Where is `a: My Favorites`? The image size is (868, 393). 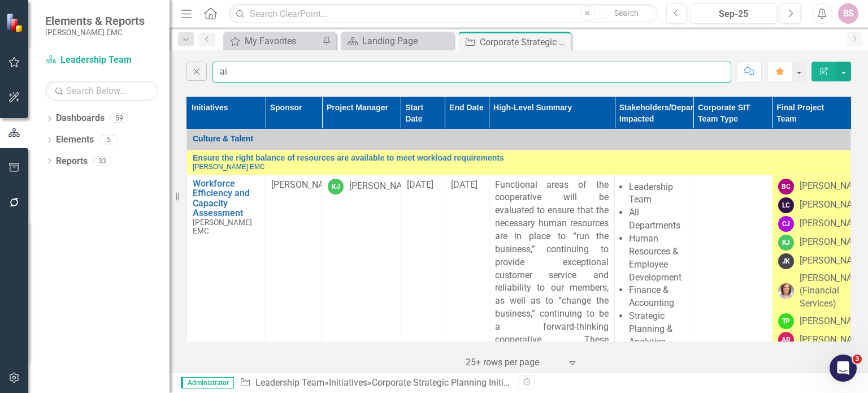
a: My Favorites is located at coordinates (272, 41).